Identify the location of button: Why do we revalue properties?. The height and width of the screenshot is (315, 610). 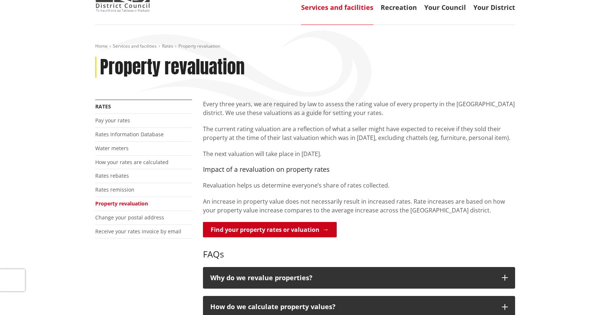
(359, 278).